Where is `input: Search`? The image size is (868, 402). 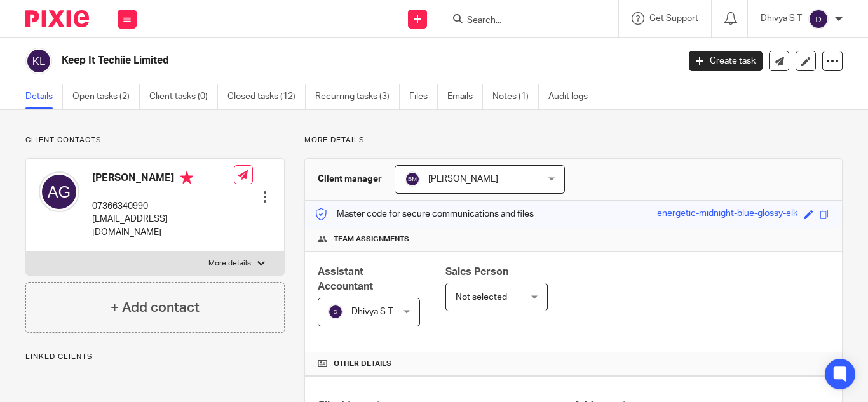
input: Search is located at coordinates (522, 21).